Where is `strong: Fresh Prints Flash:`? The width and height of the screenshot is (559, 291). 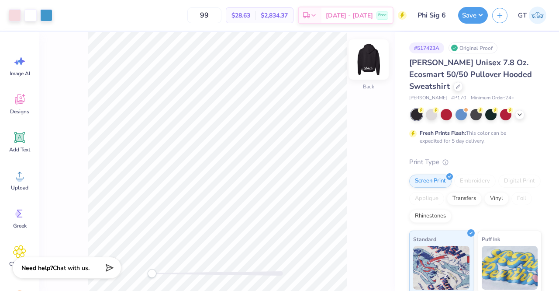 strong: Fresh Prints Flash: is located at coordinates (443, 133).